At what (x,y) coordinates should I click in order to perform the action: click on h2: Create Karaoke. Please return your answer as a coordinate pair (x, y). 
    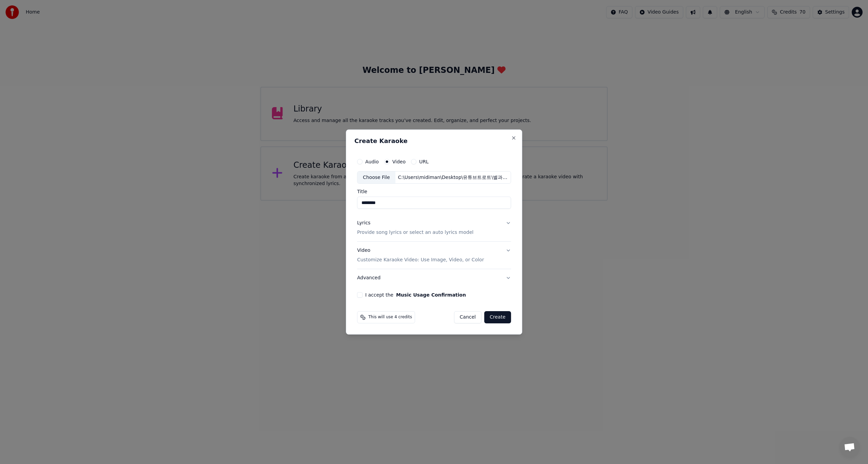
    Looking at the image, I should click on (434, 141).